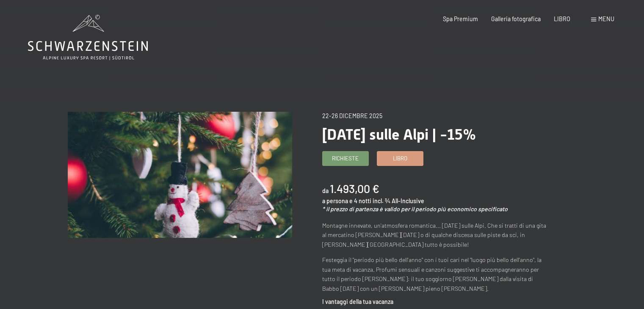  What do you see at coordinates (562, 19) in the screenshot?
I see `a: LIBRO` at bounding box center [562, 19].